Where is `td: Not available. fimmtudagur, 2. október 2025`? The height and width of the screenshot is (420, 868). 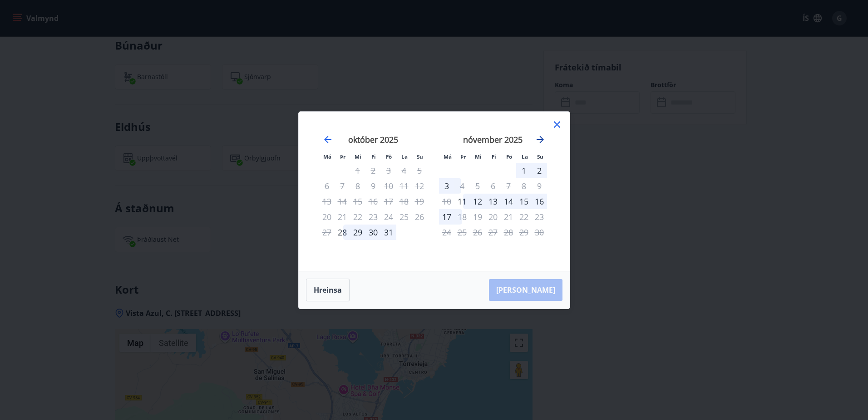 td: Not available. fimmtudagur, 2. október 2025 is located at coordinates (373, 170).